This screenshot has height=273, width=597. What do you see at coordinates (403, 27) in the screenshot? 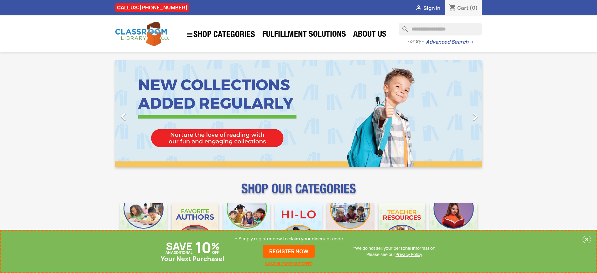
I see `i: search` at bounding box center [403, 27].